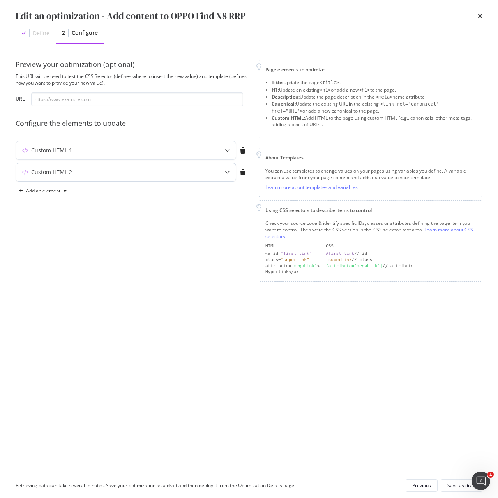  What do you see at coordinates (371, 174) in the screenshot?
I see `div: You can use templates to change values on your pages using variables you define. A variable extra...` at bounding box center [371, 174].